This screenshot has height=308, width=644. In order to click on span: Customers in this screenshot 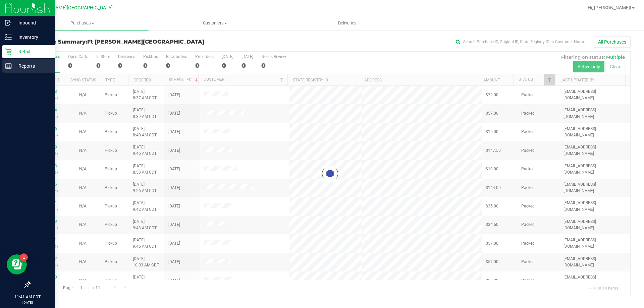, I will do `click(215, 23)`.